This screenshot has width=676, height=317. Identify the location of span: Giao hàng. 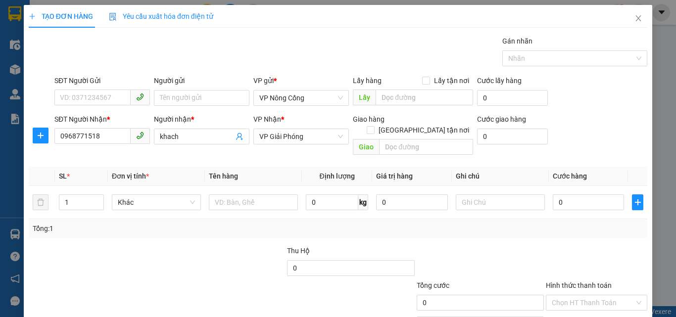
(369, 119).